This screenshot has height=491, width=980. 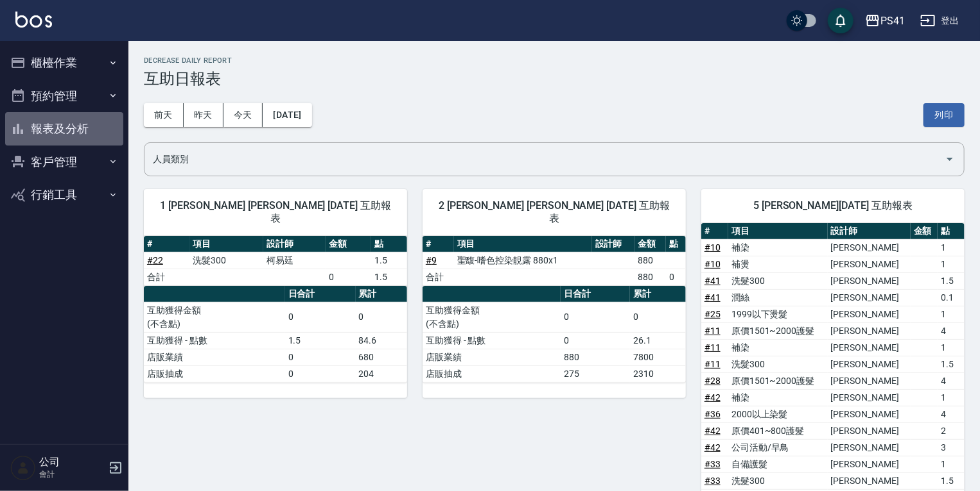 I want to click on button: 今天, so click(x=243, y=115).